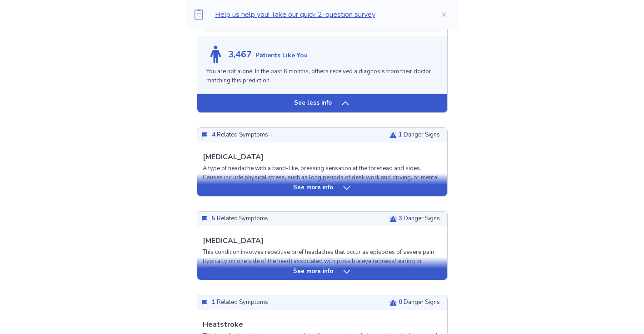  What do you see at coordinates (240, 55) in the screenshot?
I see `p: 3,467` at bounding box center [240, 55].